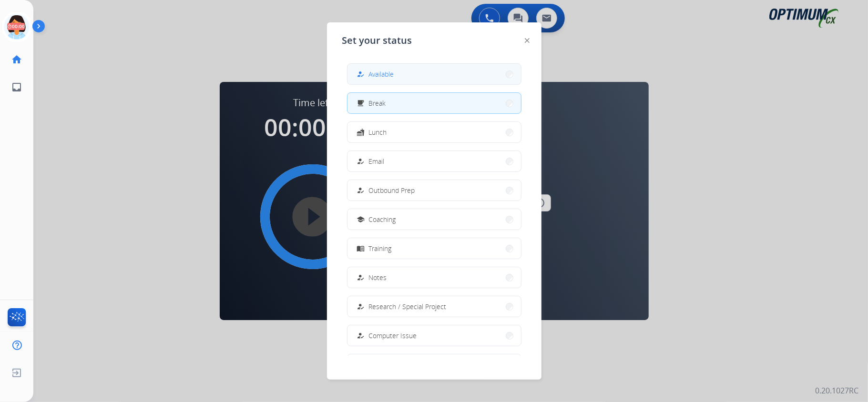 The image size is (868, 402). I want to click on mat-icon: menu_book, so click(360, 248).